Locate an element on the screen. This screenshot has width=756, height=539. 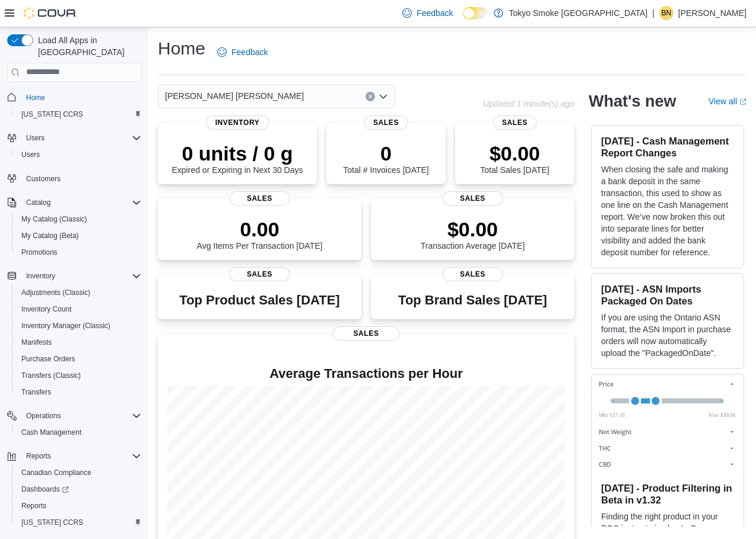
a: My Catalog (Classic) is located at coordinates (54, 219).